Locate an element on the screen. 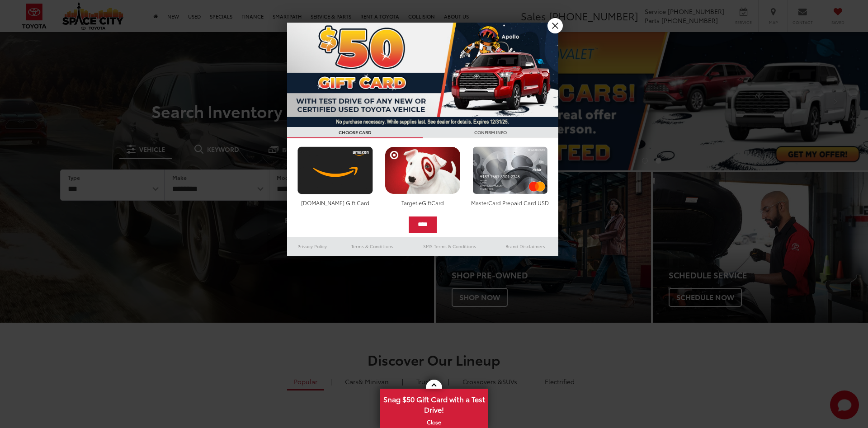 The image size is (868, 428). a: SMS Terms & Conditions is located at coordinates (449, 246).